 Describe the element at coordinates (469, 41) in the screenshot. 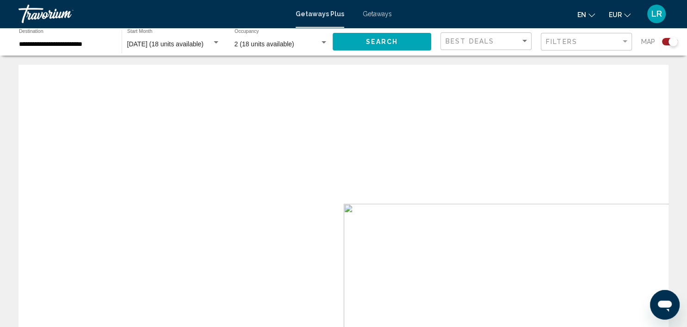

I see `span: Best Deals` at that location.